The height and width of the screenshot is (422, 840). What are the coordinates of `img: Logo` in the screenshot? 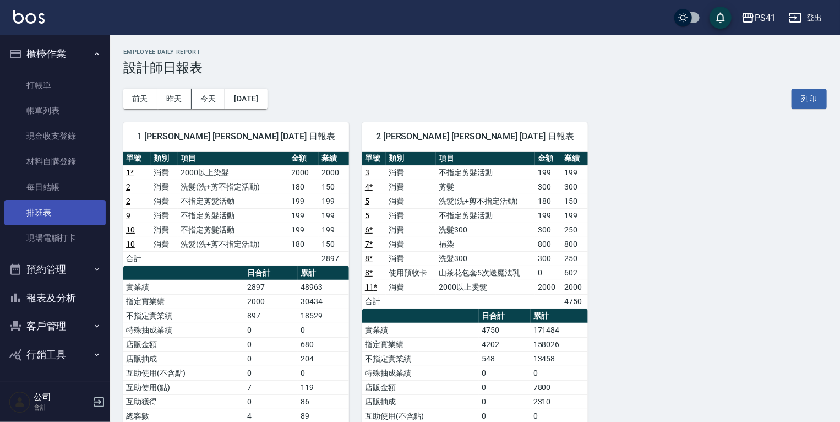 It's located at (29, 17).